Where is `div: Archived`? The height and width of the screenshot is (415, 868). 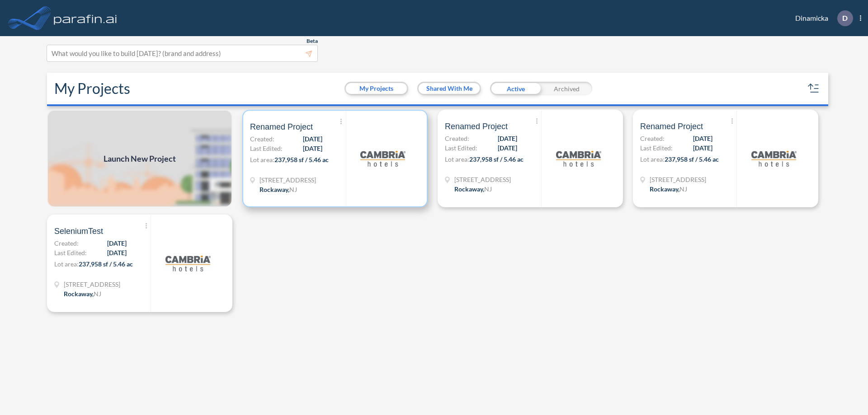
div: Archived is located at coordinates (567, 89).